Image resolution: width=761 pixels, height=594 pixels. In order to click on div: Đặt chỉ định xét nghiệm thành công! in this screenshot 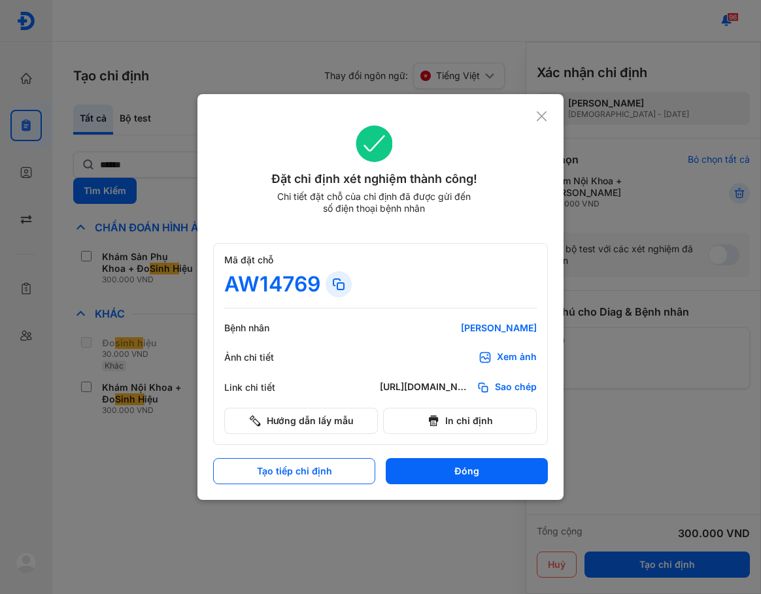, I will do `click(374, 179)`.